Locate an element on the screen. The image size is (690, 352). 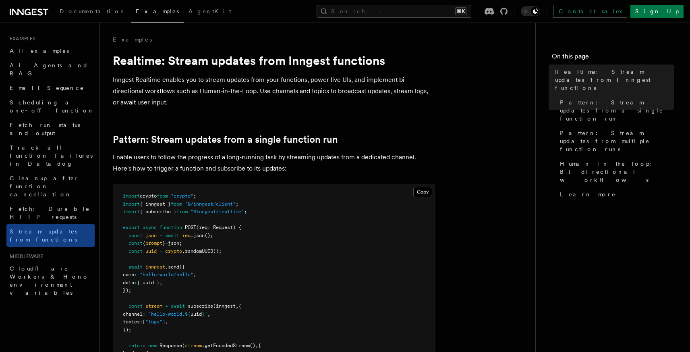
a: Documentation is located at coordinates (93, 12).